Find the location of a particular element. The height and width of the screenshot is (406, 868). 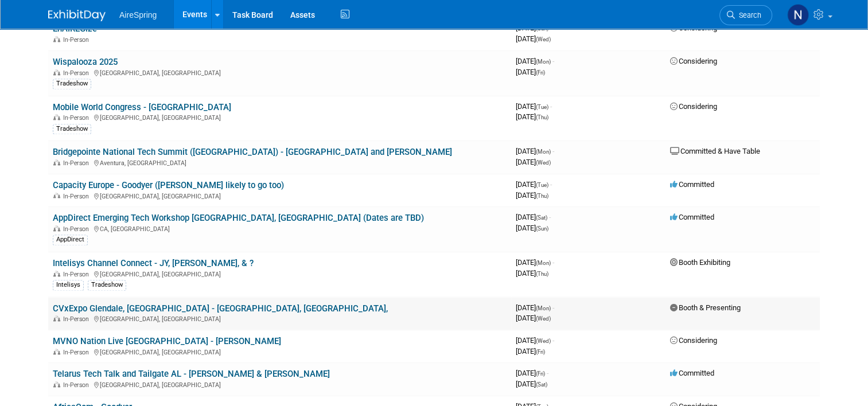

span: AireSpring is located at coordinates (138, 15).